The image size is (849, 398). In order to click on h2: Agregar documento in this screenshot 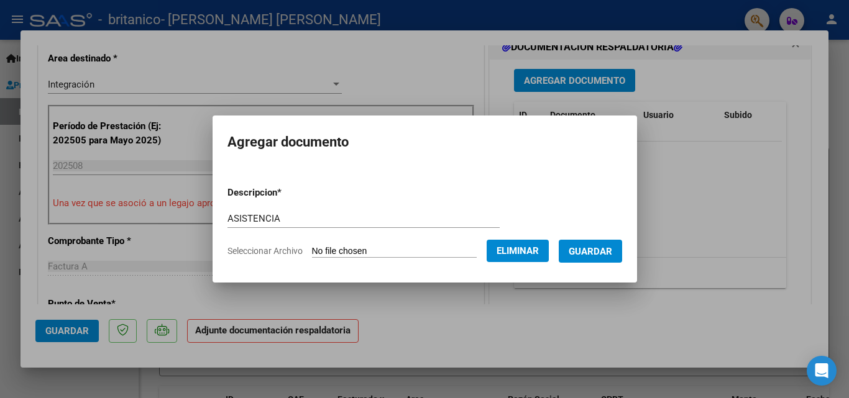, I will do `click(424, 142)`.